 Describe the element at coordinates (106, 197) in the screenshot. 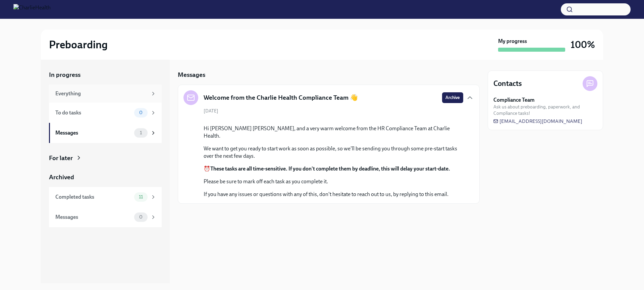

I see `a: Completed tasks11` at that location.